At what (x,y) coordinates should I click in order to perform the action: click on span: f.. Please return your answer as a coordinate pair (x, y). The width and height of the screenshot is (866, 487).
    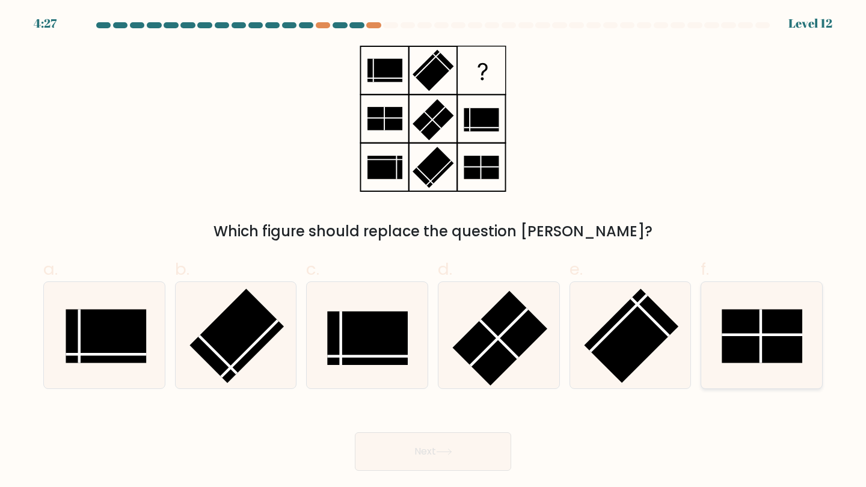
    Looking at the image, I should click on (705, 269).